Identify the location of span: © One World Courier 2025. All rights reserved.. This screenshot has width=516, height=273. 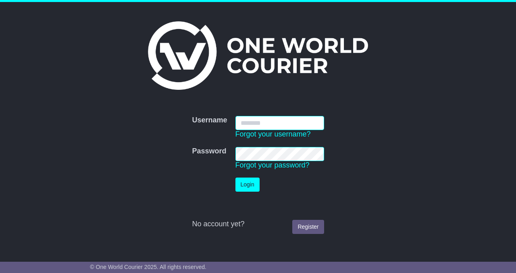
(148, 267).